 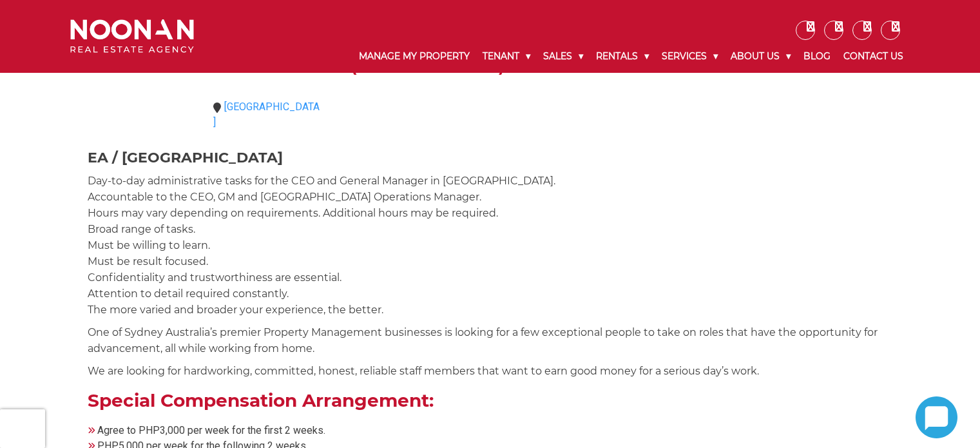 What do you see at coordinates (623, 56) in the screenshot?
I see `a: Rentals` at bounding box center [623, 56].